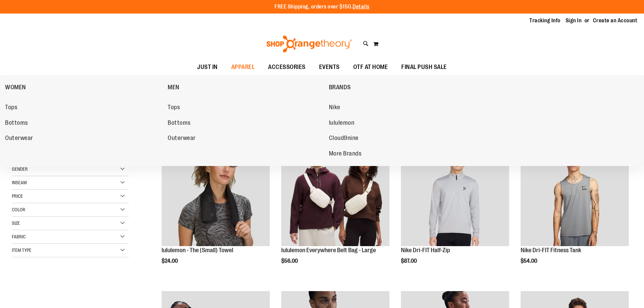 This screenshot has width=644, height=308. What do you see at coordinates (287, 67) in the screenshot?
I see `span: ACCESSORIES` at bounding box center [287, 67].